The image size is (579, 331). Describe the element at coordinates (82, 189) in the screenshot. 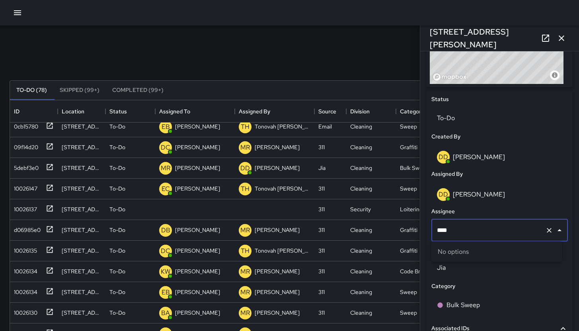

I see `div: 1300 Howard Street` at that location.